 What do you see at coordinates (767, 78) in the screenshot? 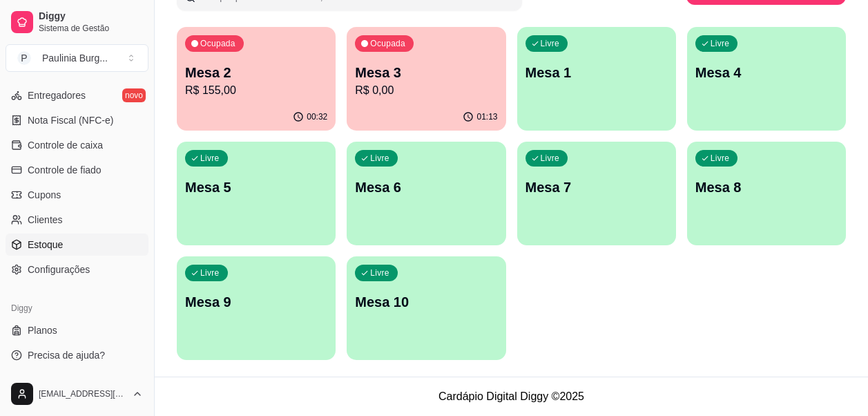
I see `button: LivreMesa 4` at bounding box center [767, 78].